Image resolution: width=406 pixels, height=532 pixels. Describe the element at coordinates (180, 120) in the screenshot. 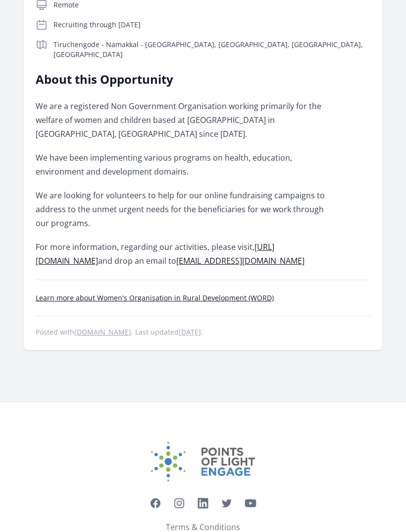

I see `p: We are a registered Non Government Organisation working primarily for the welfare of women and ch...` at that location.